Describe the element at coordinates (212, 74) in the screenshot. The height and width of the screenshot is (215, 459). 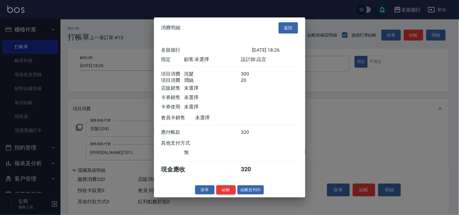
I see `div: 洗髮` at that location.